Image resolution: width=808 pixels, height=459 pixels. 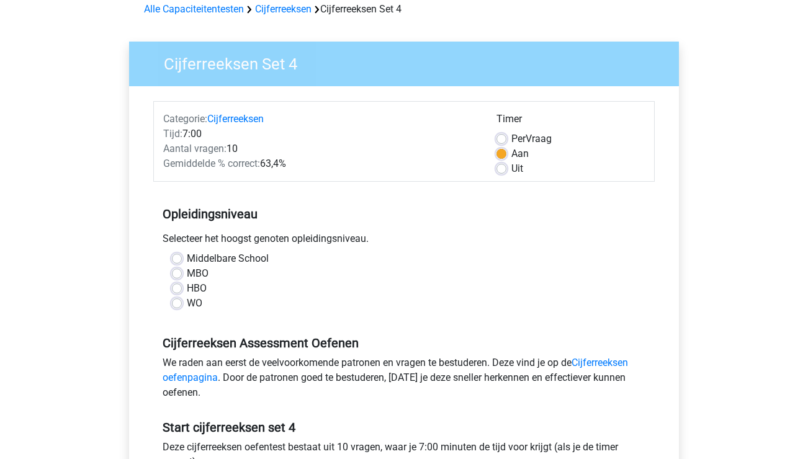 I want to click on h3: Cijferreeksen Set 4, so click(x=409, y=61).